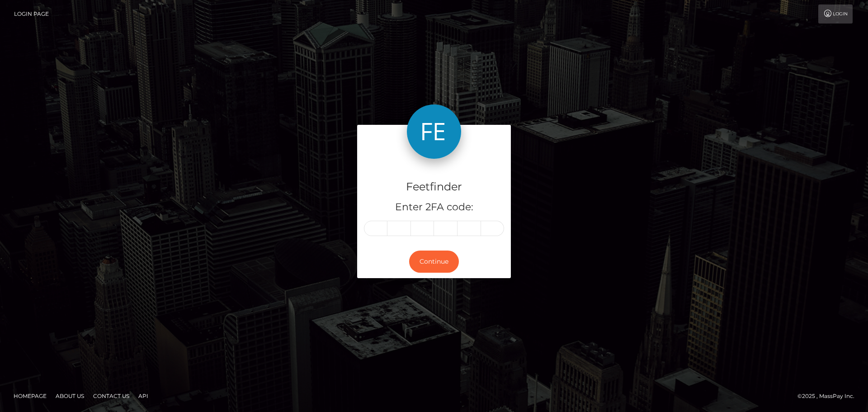  What do you see at coordinates (143, 395) in the screenshot?
I see `a: API` at bounding box center [143, 395].